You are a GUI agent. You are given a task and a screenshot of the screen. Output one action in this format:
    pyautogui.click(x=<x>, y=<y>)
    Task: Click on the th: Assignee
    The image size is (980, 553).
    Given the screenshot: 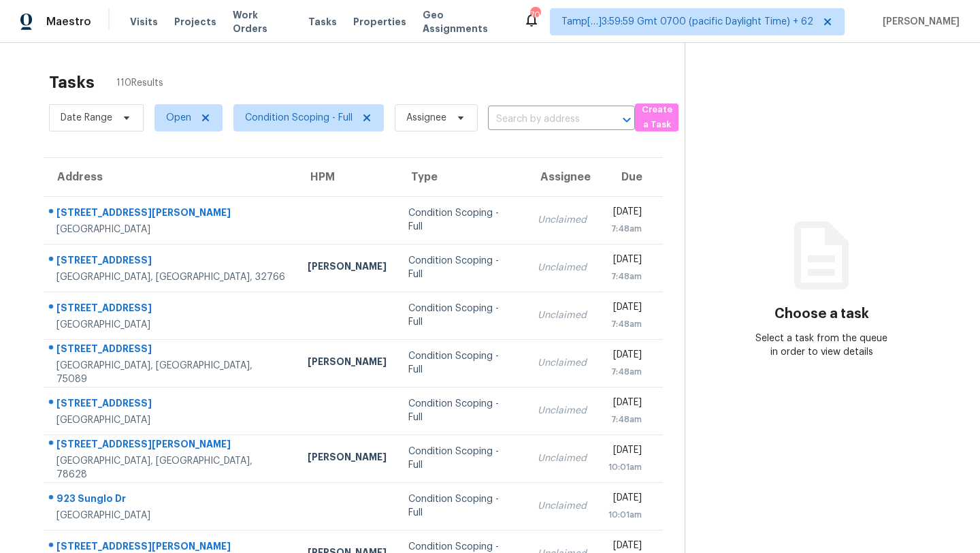 What is the action you would take?
    pyautogui.click(x=562, y=177)
    